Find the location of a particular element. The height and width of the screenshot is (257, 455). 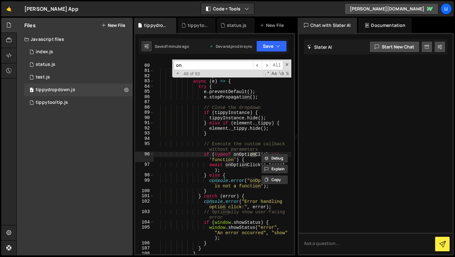

button: Debug is located at coordinates (275, 158).